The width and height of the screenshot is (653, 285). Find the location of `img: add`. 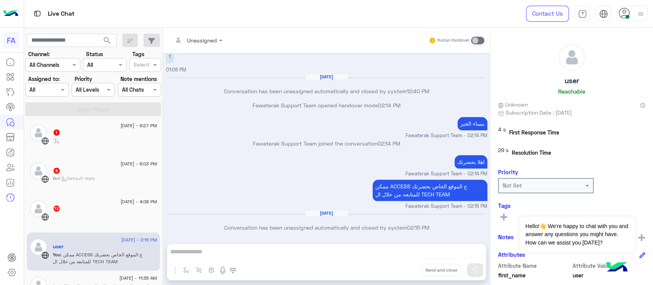

img: add is located at coordinates (642, 238).